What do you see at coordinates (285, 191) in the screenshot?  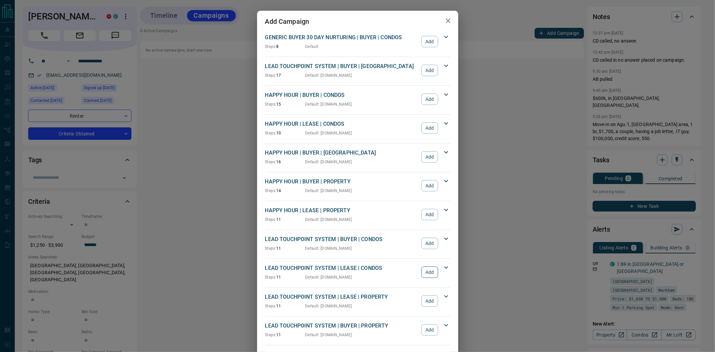 I see `p: 14` at bounding box center [285, 191].